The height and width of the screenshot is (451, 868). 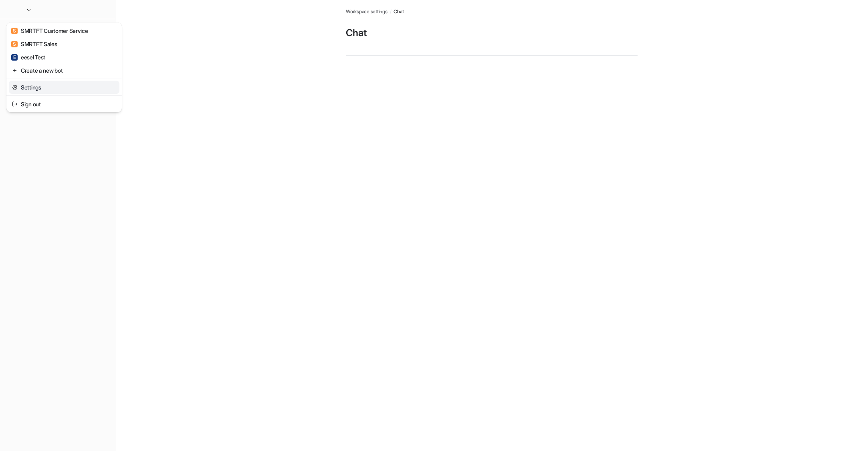 What do you see at coordinates (28, 57) in the screenshot?
I see `div: eesel Test` at bounding box center [28, 57].